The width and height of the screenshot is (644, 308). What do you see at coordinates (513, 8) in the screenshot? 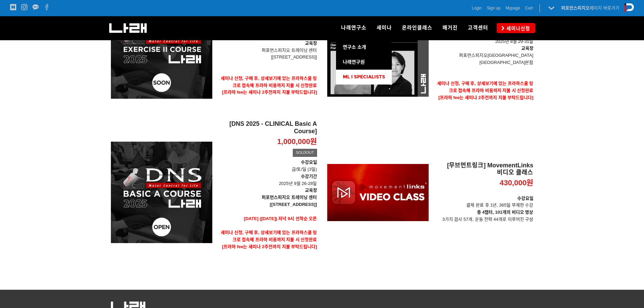
I see `a: Mypage` at bounding box center [513, 8].